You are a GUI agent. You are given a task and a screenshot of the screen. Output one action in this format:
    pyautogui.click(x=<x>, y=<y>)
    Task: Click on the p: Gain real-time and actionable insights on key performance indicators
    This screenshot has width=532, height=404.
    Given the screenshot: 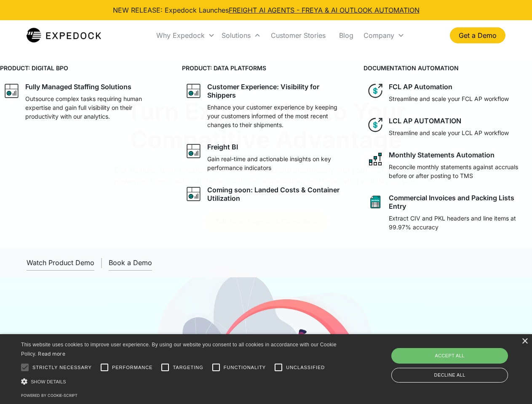 What is the action you would take?
    pyautogui.click(x=277, y=164)
    